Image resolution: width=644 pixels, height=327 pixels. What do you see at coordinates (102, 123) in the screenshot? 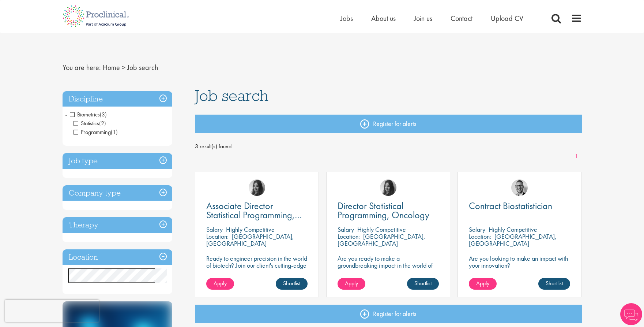
I see `span: (2)` at bounding box center [102, 123].